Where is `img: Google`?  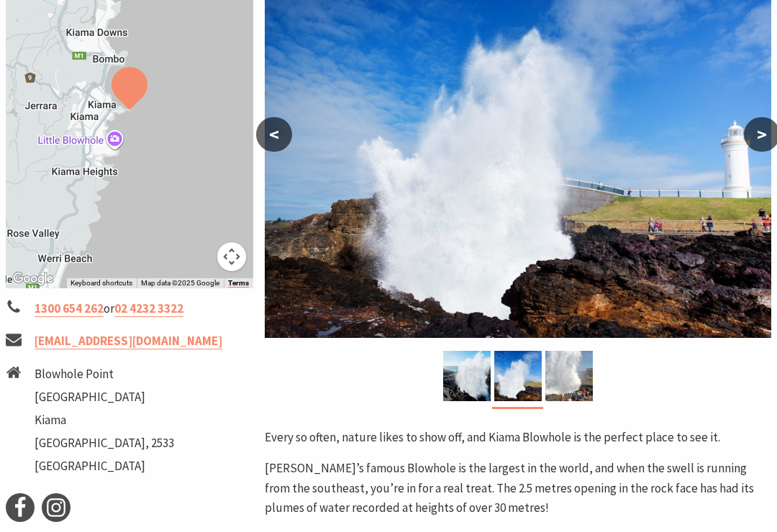
img: Google is located at coordinates (33, 279).